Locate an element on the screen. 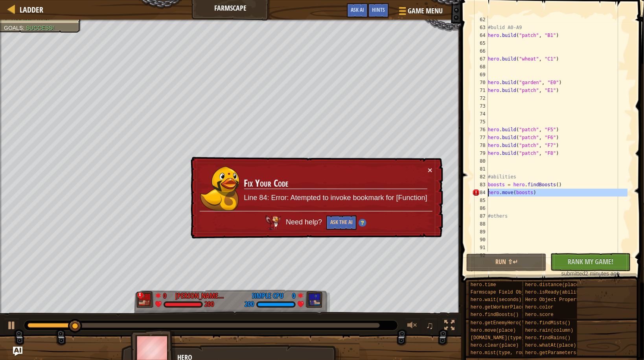  div: 68 is located at coordinates (480, 67).